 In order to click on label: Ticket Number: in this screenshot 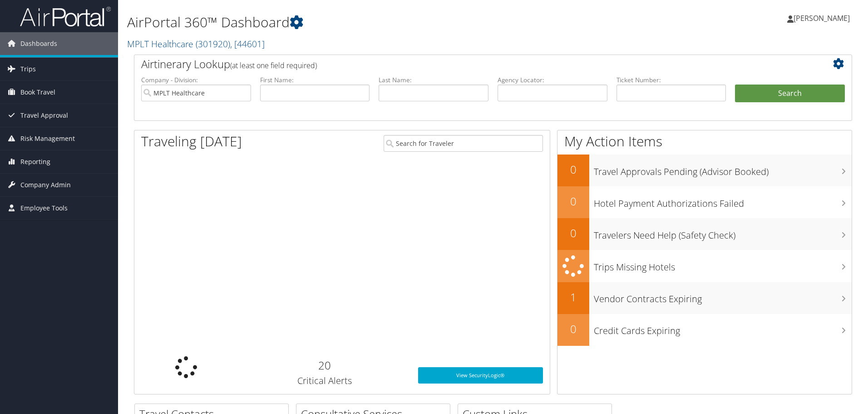, I will do `click(672, 80)`.